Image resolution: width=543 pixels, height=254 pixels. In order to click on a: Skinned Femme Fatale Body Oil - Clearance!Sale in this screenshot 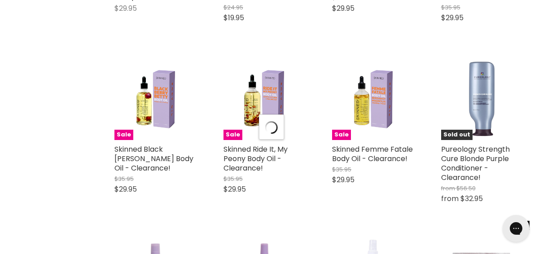, I will do `click(373, 99)`.